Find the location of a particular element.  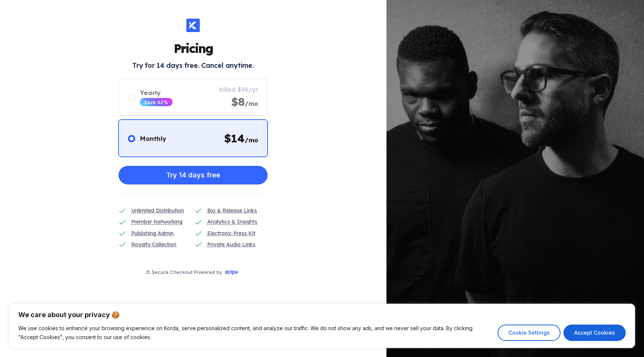

div: Private Audio Links is located at coordinates (231, 244).